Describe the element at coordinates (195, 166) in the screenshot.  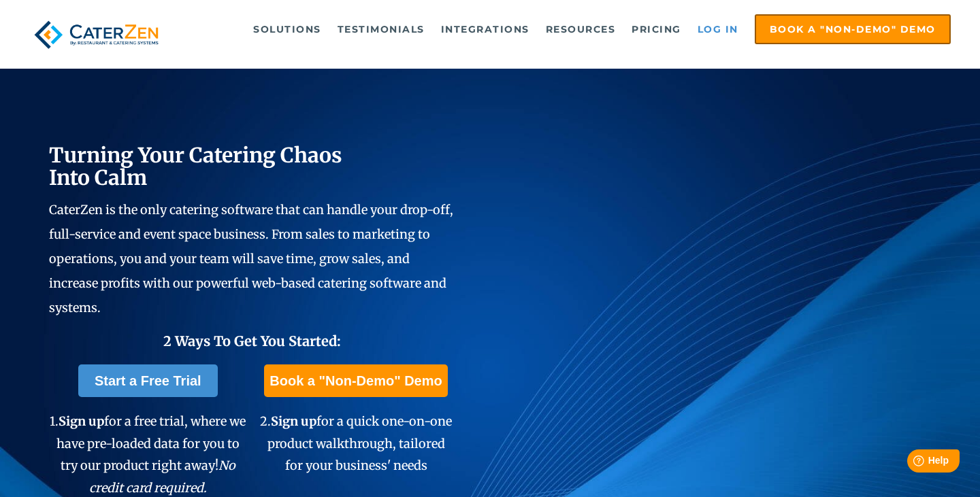
I see `span: Turning Your Catering Chaos Into Calm` at that location.